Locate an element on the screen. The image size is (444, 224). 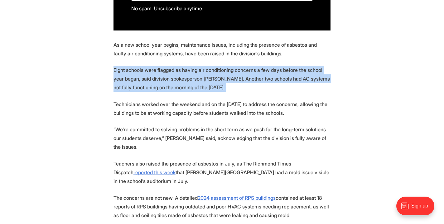
p: The concerns are not new. A detailed contained at least 18 reports of RPS buildings having outdat... is located at coordinates (222, 207).